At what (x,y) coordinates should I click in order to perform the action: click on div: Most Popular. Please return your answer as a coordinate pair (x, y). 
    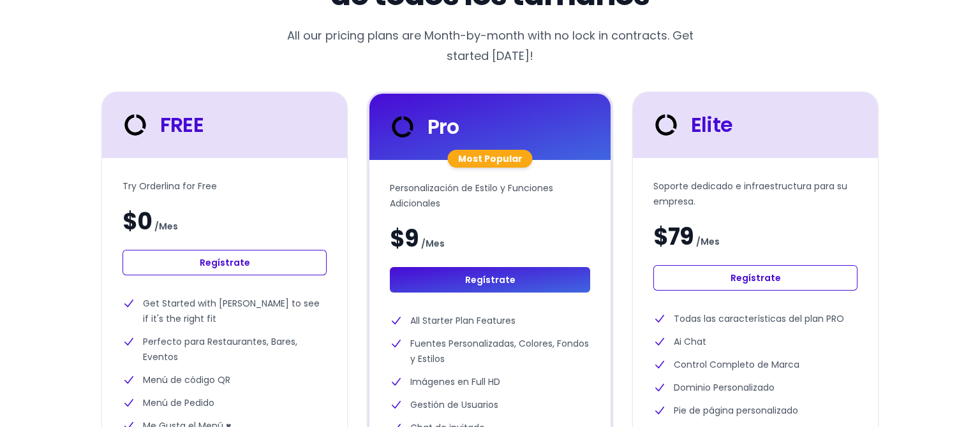
    Looking at the image, I should click on (490, 159).